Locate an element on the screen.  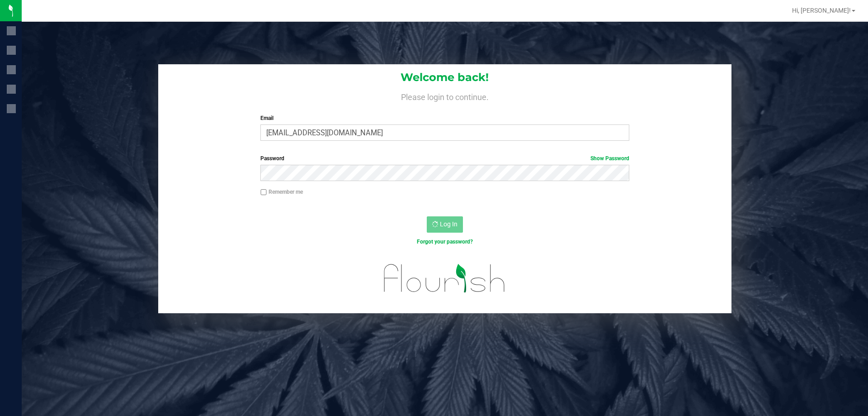
span: Log In is located at coordinates (448, 224).